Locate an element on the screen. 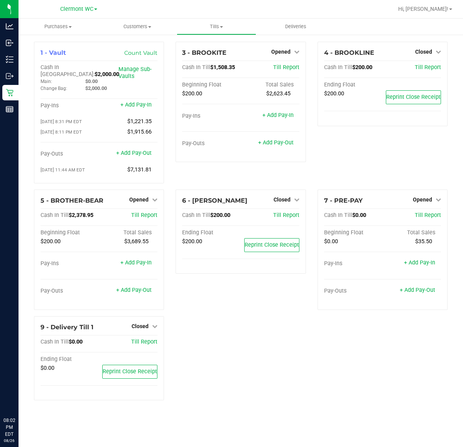 This screenshot has height=447, width=463. span: $35.50 is located at coordinates (424, 241).